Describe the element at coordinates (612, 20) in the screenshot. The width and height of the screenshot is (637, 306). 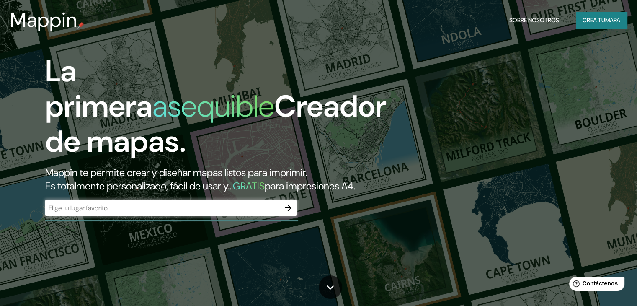
I see `font: mapa` at that location.